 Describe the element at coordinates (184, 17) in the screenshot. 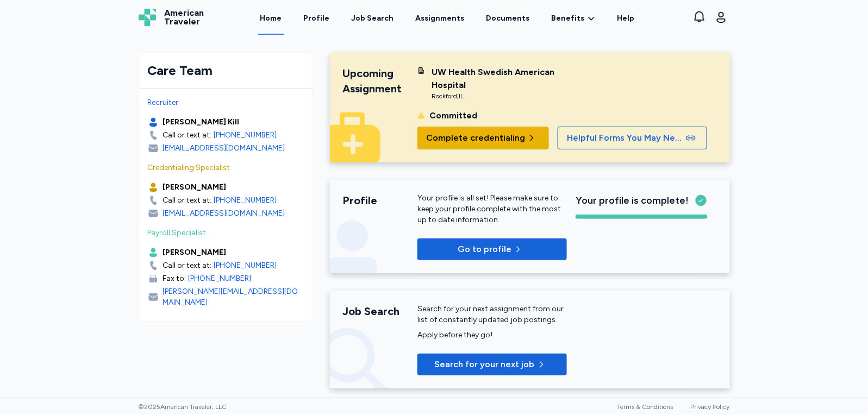

I see `span: American Traveler` at that location.